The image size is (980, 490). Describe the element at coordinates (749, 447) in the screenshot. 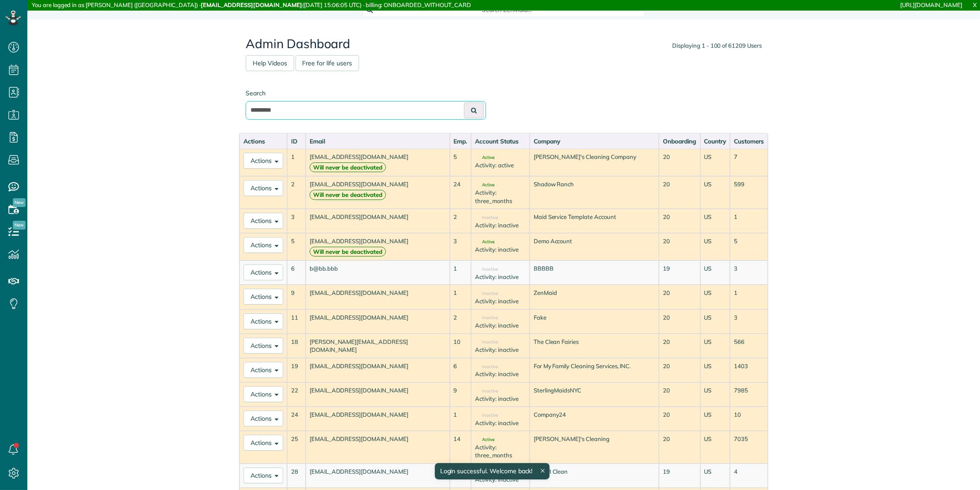

I see `td: 7035` at that location.